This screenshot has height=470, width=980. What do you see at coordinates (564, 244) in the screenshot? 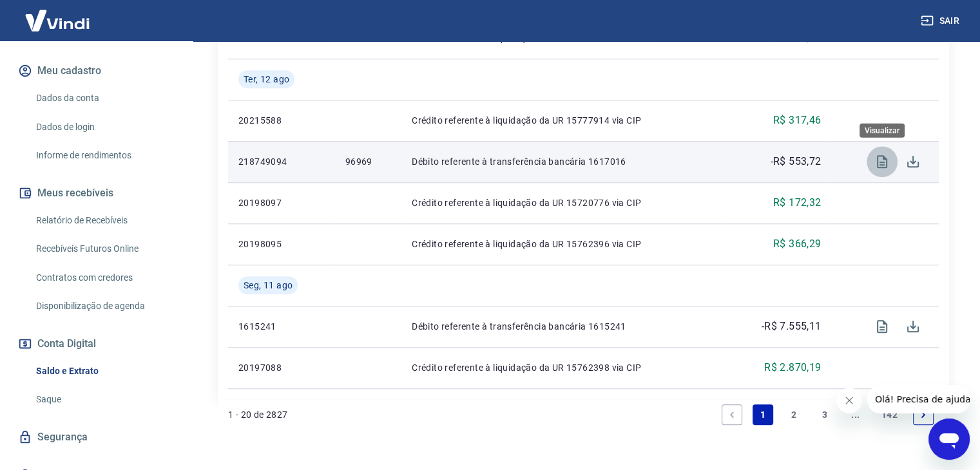
I see `p: Crédito referente à liquidação da UR 15762396 via CIP` at bounding box center [564, 244].